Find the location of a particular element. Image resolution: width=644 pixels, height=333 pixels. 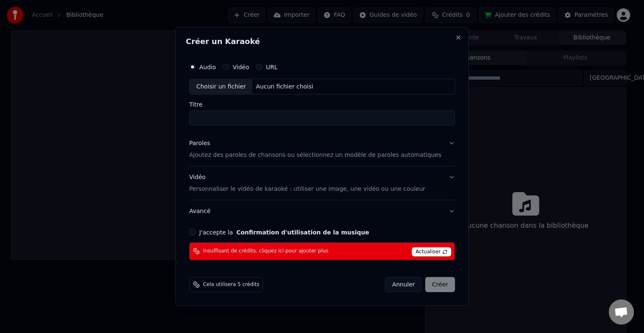

button: ParolesAjoutez des paroles de chansons ou sélectionnez un modèle de paroles automatiques is located at coordinates (322, 149).